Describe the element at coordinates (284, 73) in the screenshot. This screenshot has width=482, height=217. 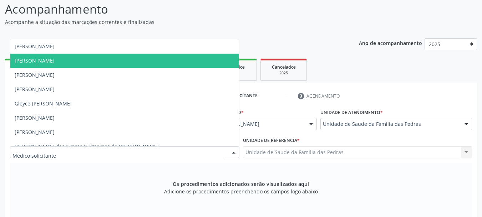
I see `div: 2025` at that location.